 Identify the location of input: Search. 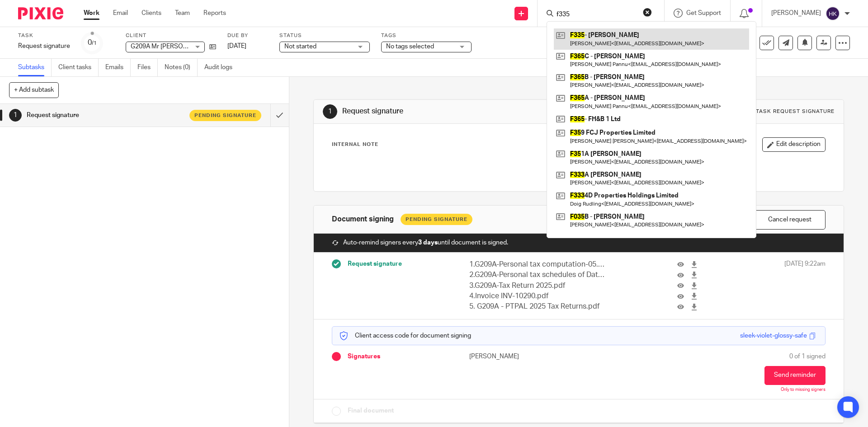
(596, 15).